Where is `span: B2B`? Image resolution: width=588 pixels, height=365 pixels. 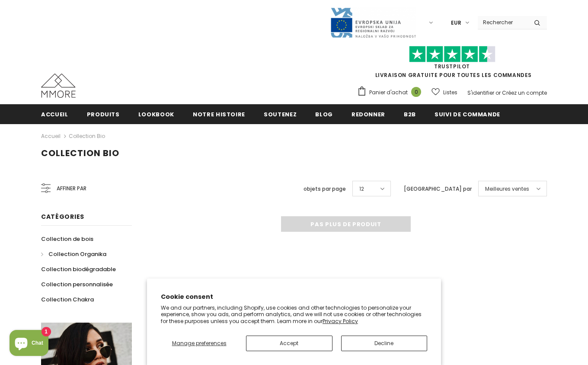 span: B2B is located at coordinates (410, 114).